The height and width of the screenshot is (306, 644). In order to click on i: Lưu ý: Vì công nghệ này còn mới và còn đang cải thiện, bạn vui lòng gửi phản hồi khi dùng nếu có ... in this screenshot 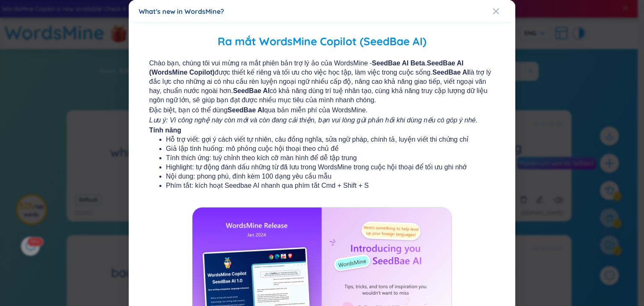, I will do `click(313, 120)`.